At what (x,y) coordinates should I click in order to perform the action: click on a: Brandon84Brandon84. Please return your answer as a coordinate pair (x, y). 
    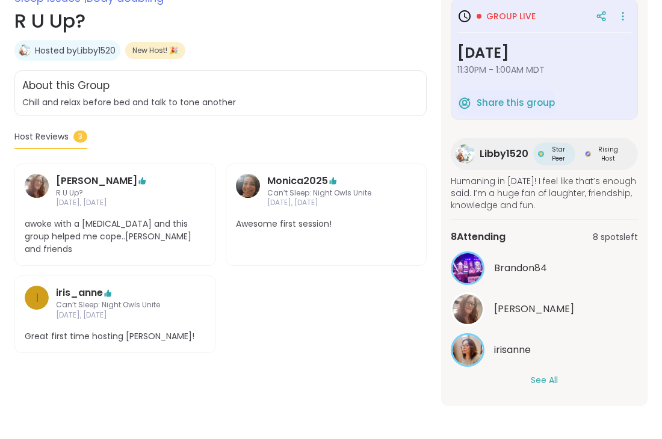
    Looking at the image, I should click on (544, 268).